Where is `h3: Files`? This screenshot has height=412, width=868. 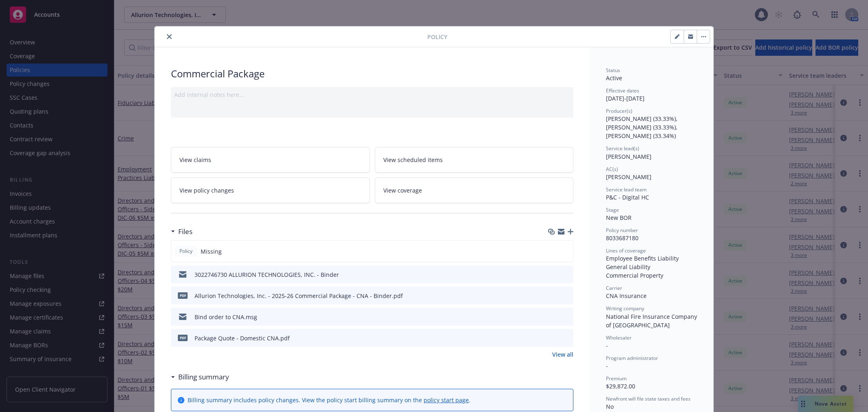 h3: Files is located at coordinates (185, 232).